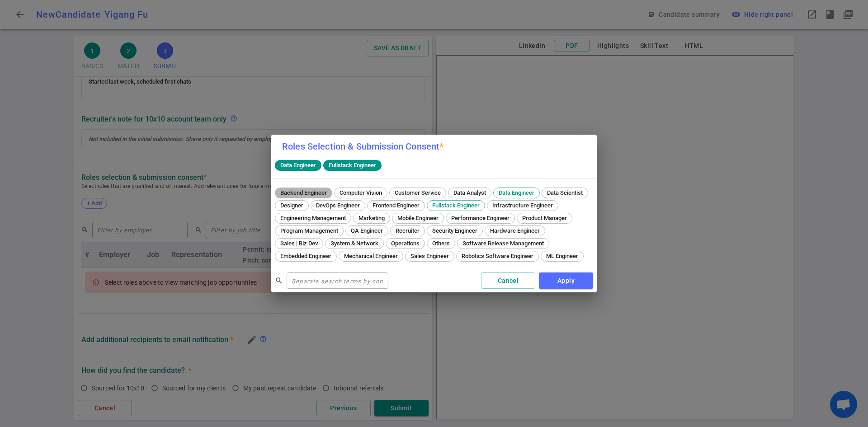 This screenshot has height=427, width=868. Describe the element at coordinates (523, 205) in the screenshot. I see `span: Infrastructure Engineer` at that location.